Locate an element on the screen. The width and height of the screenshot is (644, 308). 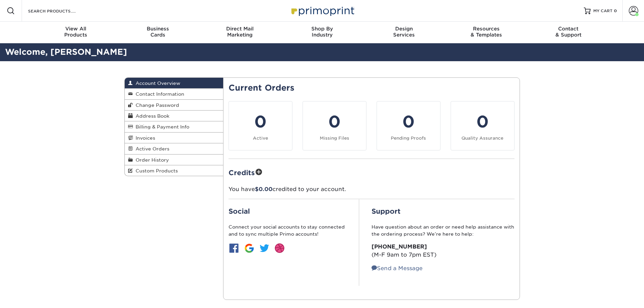
small: Missing Files is located at coordinates (335, 138).